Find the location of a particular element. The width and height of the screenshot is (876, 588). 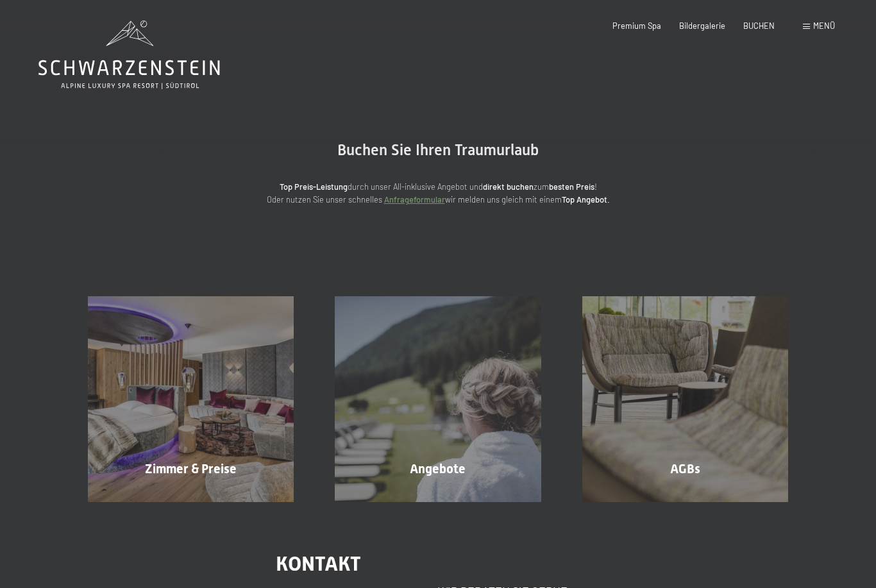

a: Bildergalerie is located at coordinates (702, 26).